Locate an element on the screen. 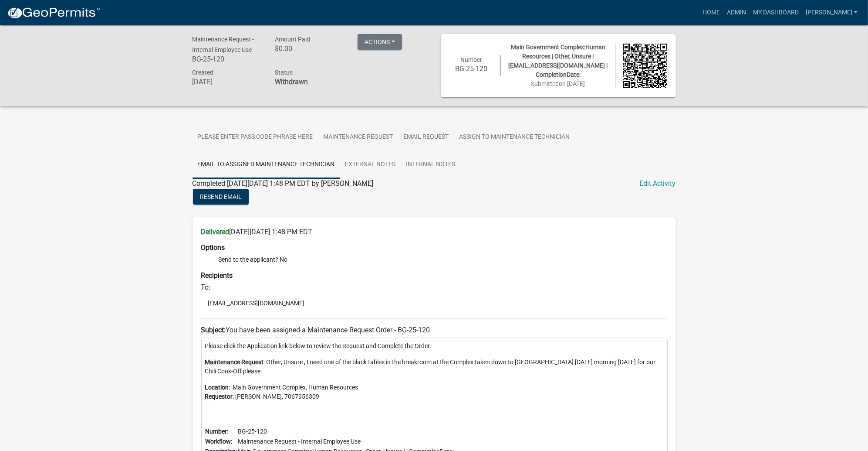 This screenshot has width=868, height=451. a: Email Request is located at coordinates (426, 137).